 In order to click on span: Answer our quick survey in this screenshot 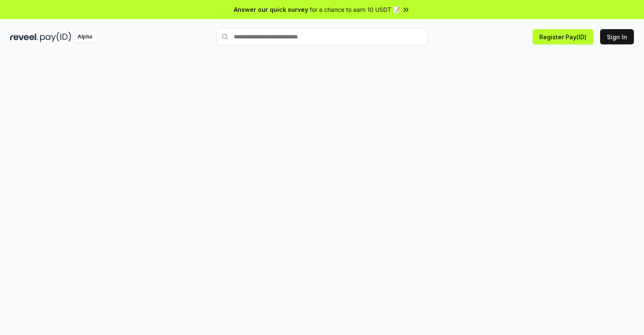, I will do `click(271, 9)`.